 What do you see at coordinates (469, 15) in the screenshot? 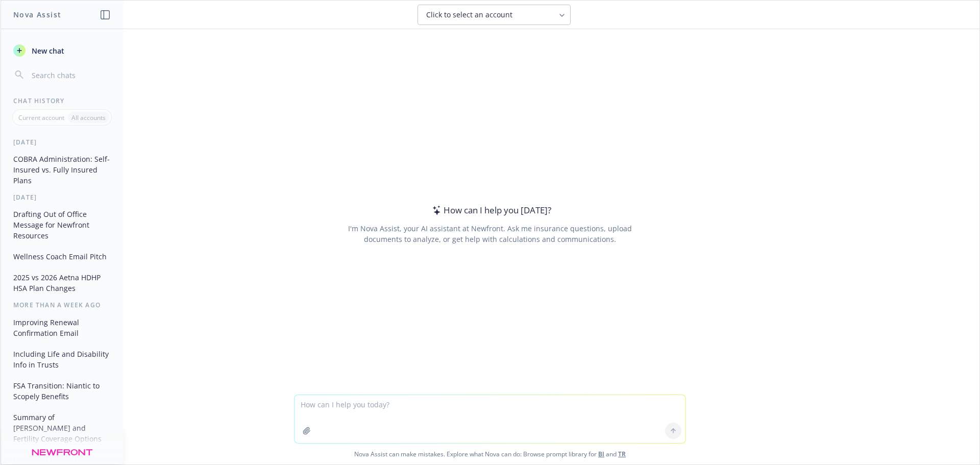
I see `span: Click to select an account` at bounding box center [469, 15].